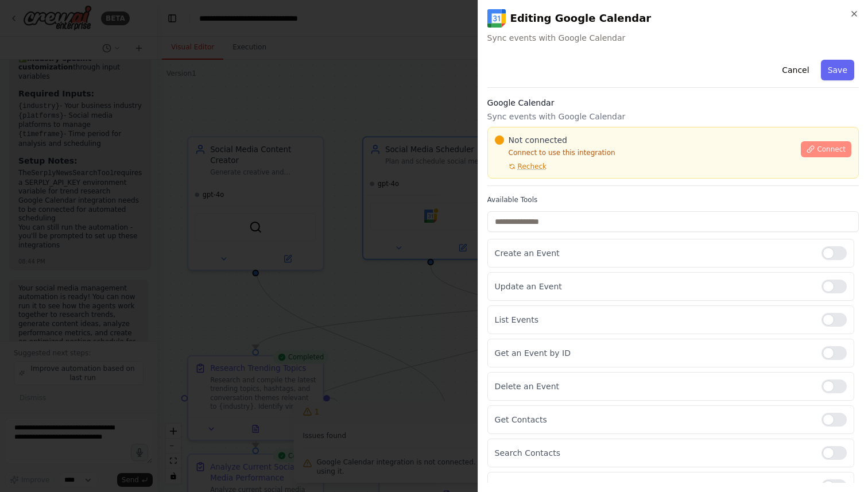  What do you see at coordinates (653, 419) in the screenshot?
I see `p: Get Contacts` at bounding box center [653, 419].